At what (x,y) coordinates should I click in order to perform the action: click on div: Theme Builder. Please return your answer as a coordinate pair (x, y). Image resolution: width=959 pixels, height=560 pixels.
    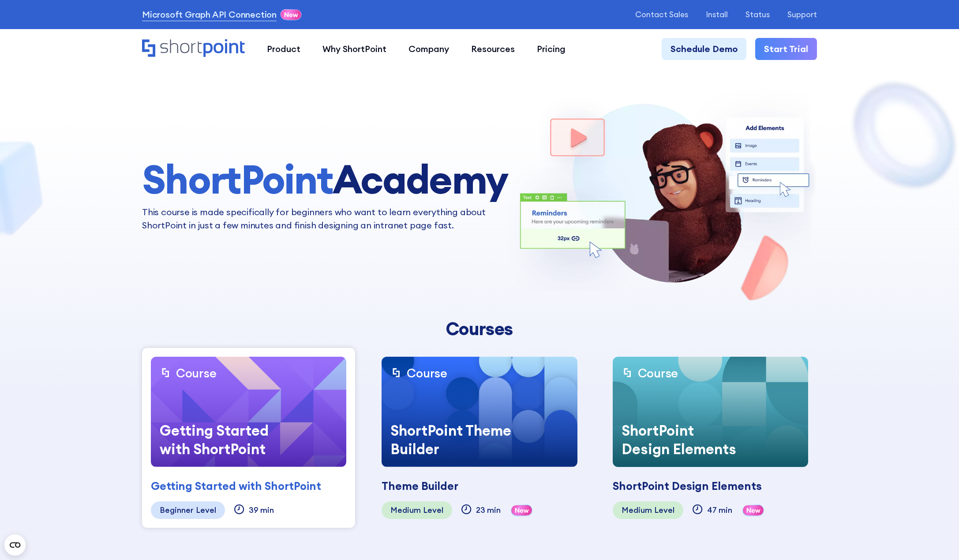
    Looking at the image, I should click on (420, 487).